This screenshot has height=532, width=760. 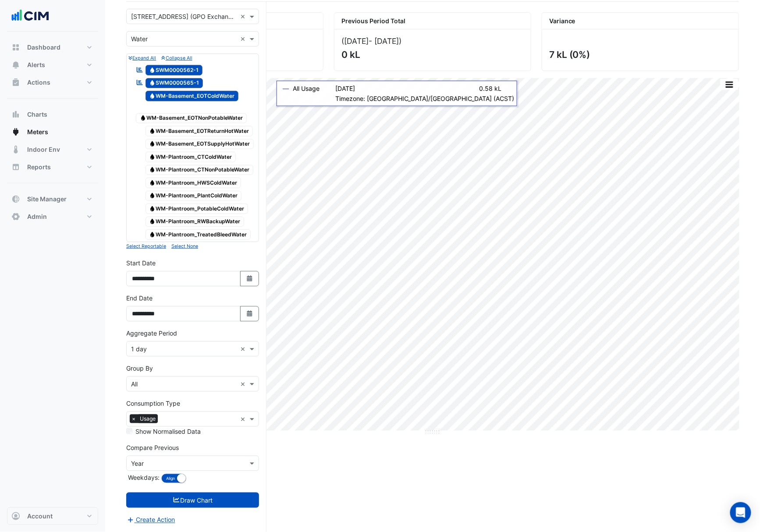 I want to click on span: Reports, so click(x=39, y=167).